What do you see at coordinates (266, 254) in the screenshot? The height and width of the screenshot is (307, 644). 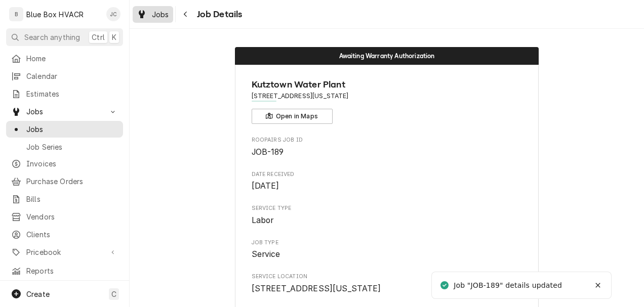 I see `span: Service` at bounding box center [266, 254].